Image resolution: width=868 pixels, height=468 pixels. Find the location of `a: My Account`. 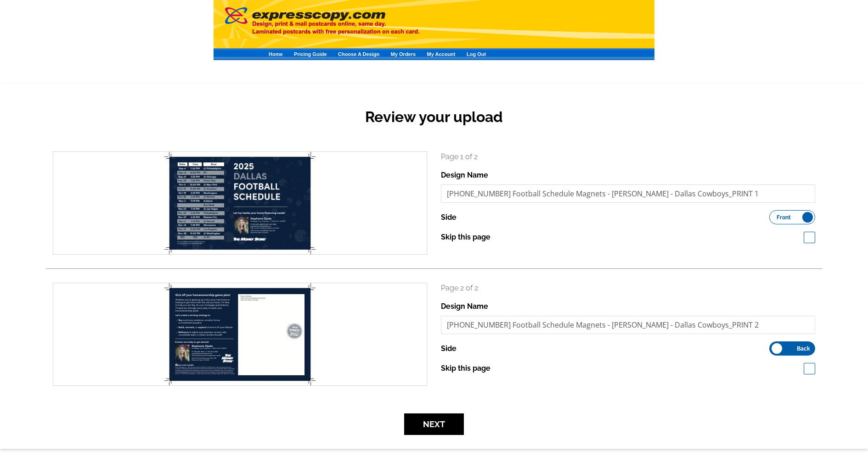

a: My Account is located at coordinates (442, 54).